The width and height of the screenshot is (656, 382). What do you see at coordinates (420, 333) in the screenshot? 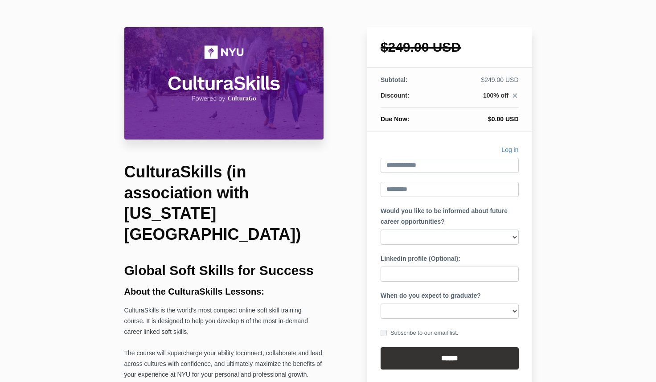
I see `label: Subscribe to our email list.` at bounding box center [420, 333].